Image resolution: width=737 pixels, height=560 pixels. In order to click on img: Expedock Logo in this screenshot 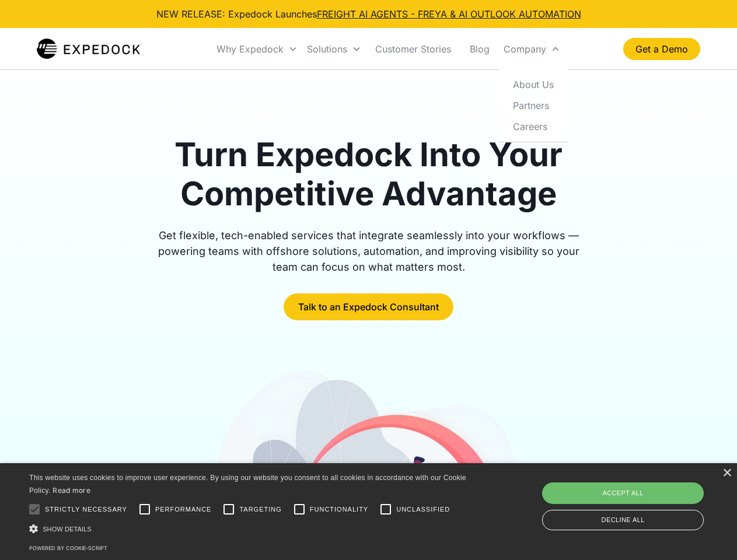, I will do `click(88, 49)`.